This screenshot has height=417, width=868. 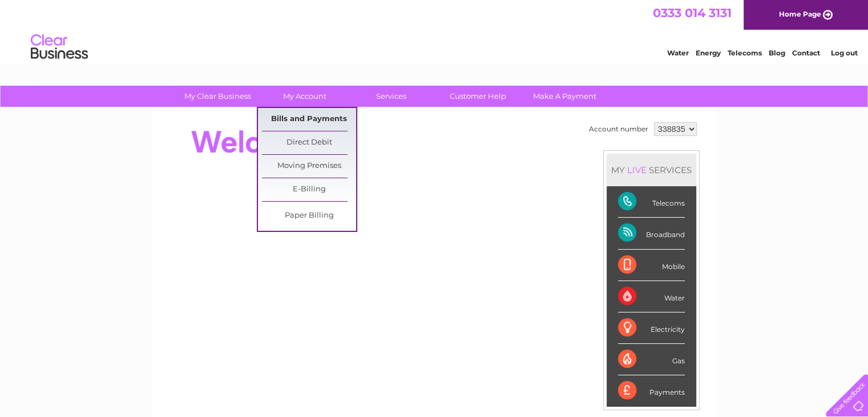 I want to click on a: Contact, so click(x=806, y=52).